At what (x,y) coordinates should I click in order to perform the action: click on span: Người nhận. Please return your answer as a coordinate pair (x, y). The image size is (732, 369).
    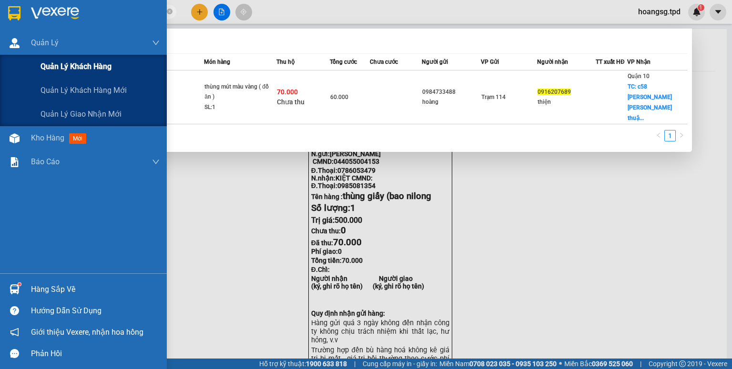
    Looking at the image, I should click on (552, 62).